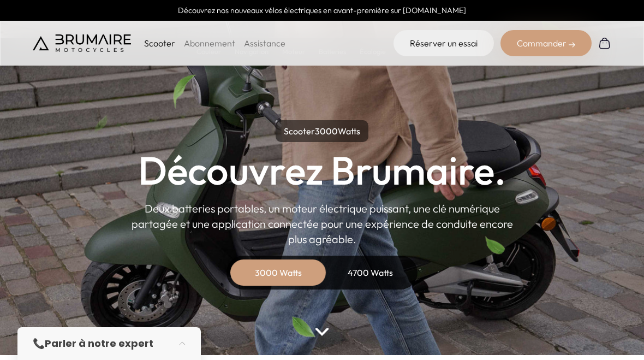  What do you see at coordinates (572, 45) in the screenshot?
I see `img: right-arrow-2.png` at bounding box center [572, 45].